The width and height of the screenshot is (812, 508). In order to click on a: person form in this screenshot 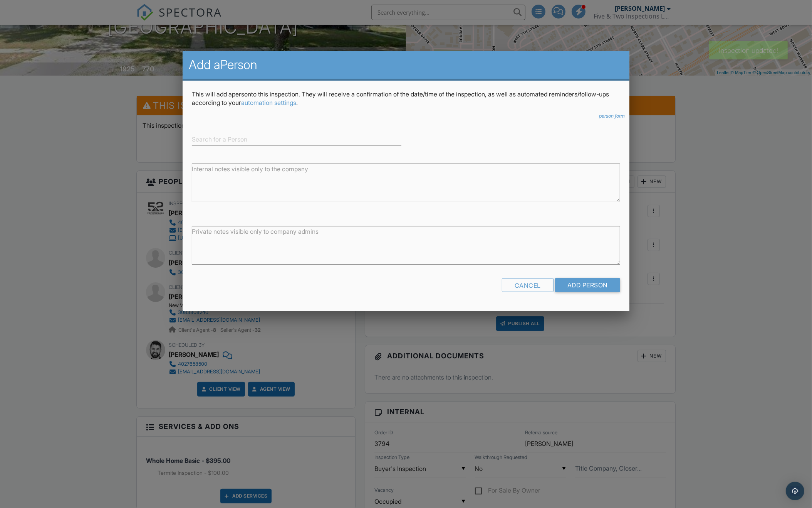, I will do `click(612, 116)`.